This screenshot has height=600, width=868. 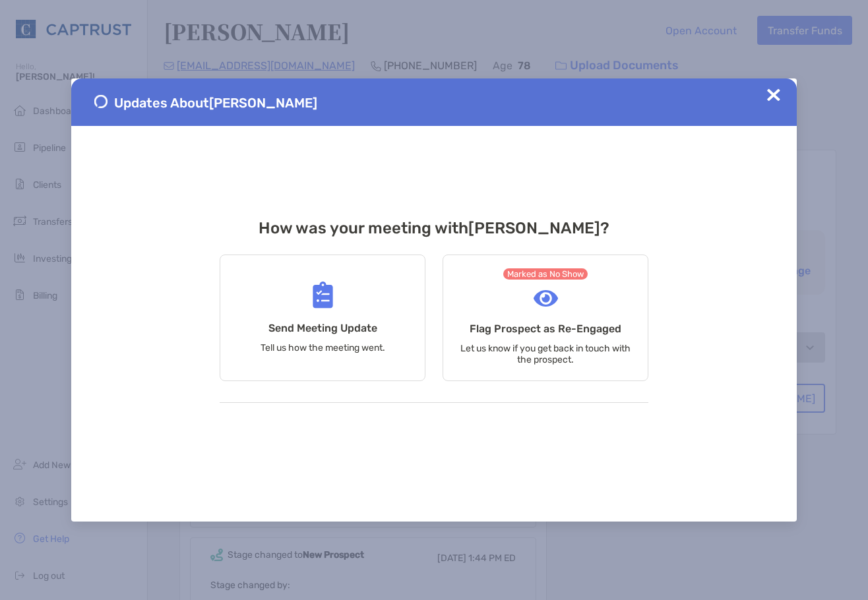 I want to click on img: Send Meeting Update 1, so click(x=101, y=102).